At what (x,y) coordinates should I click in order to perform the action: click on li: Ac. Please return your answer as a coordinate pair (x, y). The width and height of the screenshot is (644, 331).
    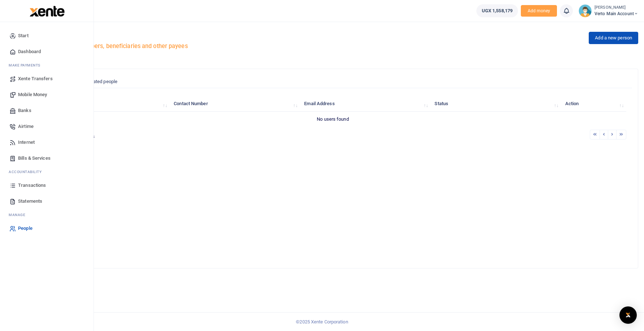
    Looking at the image, I should click on (46, 172).